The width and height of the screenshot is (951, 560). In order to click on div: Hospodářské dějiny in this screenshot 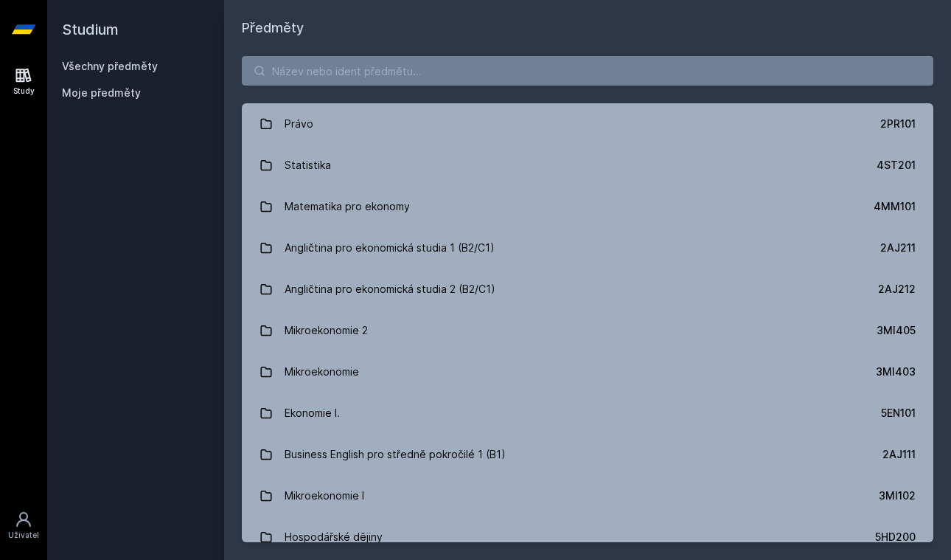, I will do `click(333, 537)`.